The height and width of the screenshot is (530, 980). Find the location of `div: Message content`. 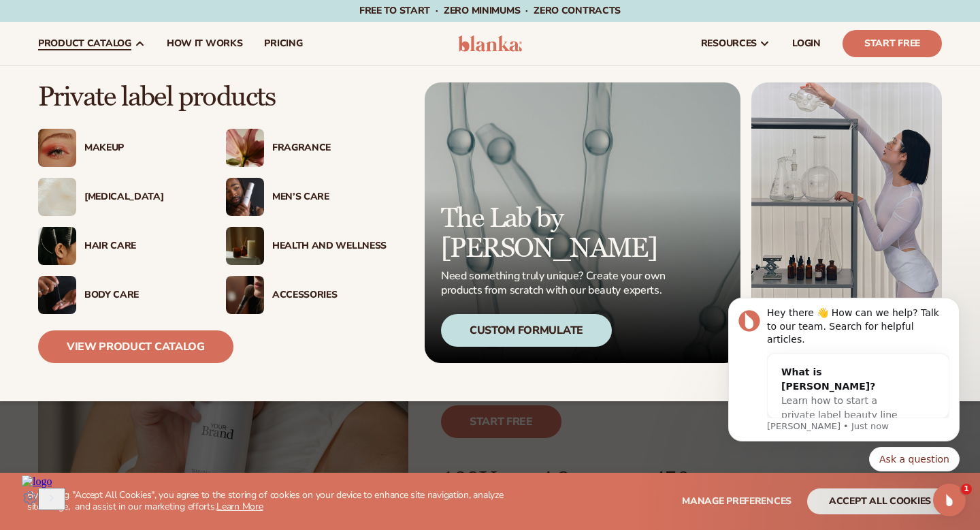

div: Message content is located at coordinates (150, 96).